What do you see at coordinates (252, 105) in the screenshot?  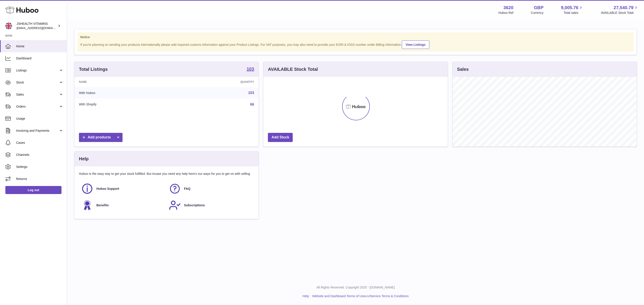 I see `a: 66` at bounding box center [252, 105].